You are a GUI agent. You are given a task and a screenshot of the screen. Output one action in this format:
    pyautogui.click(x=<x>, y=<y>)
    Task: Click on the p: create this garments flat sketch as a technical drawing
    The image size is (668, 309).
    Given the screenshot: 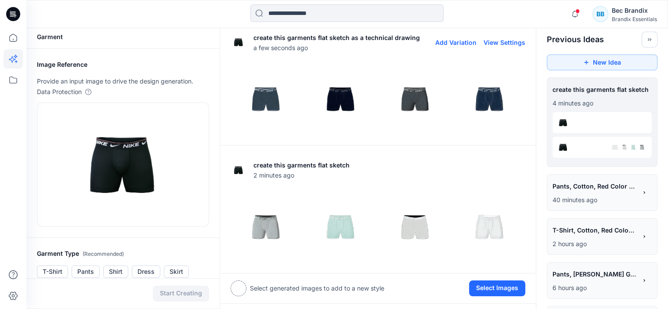 What is the action you would take?
    pyautogui.click(x=336, y=38)
    